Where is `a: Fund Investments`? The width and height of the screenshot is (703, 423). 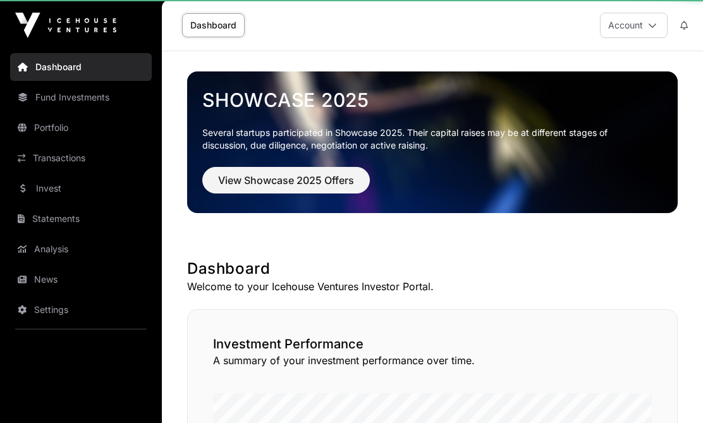 a: Fund Investments is located at coordinates (81, 97).